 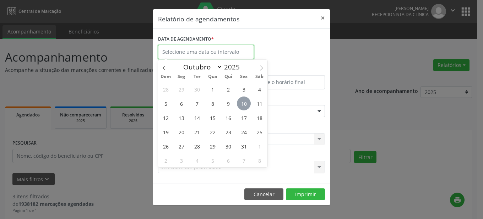 I want to click on span: Novembro 2, 2025, so click(x=166, y=160).